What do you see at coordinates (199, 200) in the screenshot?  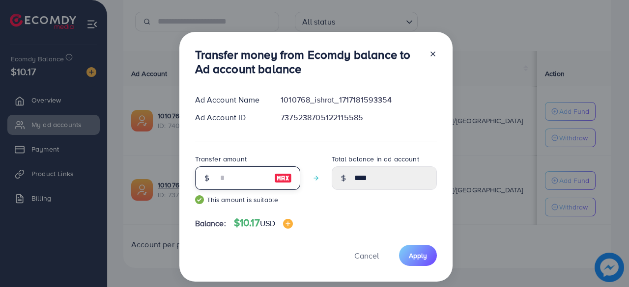 I see `img: guide` at bounding box center [199, 200].